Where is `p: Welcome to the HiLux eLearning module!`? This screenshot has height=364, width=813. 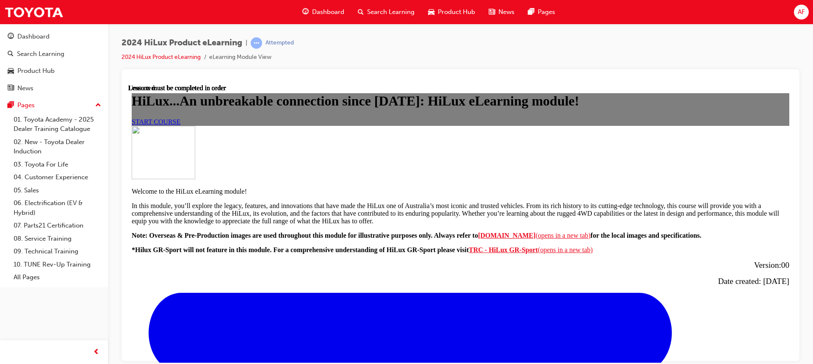 p: Welcome to the HiLux eLearning module! is located at coordinates (332, 107).